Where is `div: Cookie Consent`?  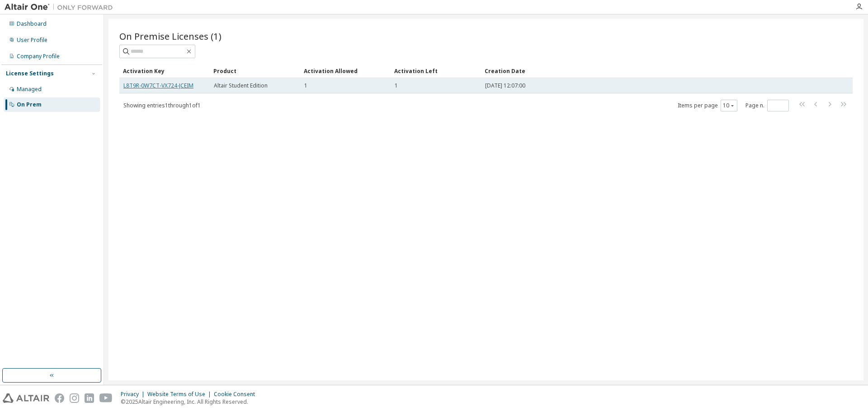 div: Cookie Consent is located at coordinates (237, 395).